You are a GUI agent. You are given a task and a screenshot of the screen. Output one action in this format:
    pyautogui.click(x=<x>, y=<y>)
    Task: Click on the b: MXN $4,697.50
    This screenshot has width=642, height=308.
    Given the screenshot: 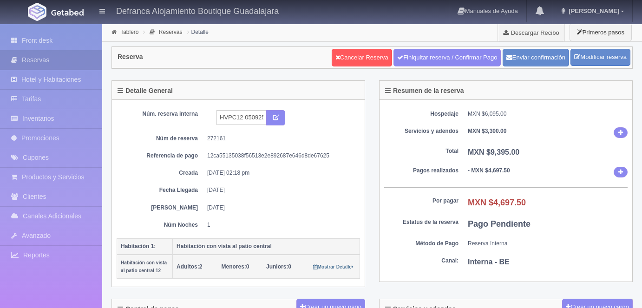 What is the action you would take?
    pyautogui.click(x=496, y=202)
    